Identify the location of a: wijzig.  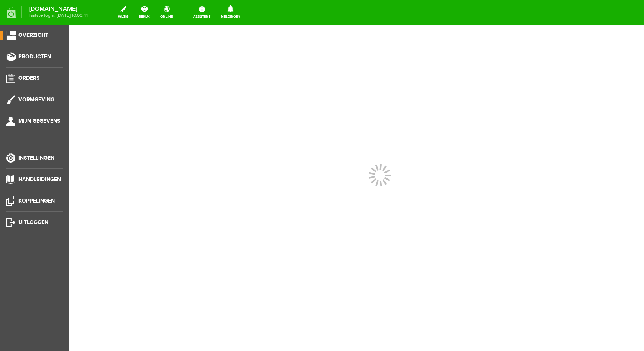
(123, 12).